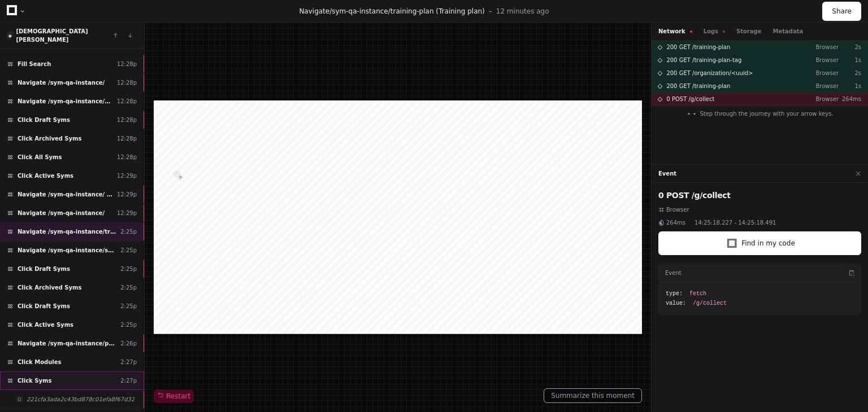 The height and width of the screenshot is (412, 868). What do you see at coordinates (35, 380) in the screenshot?
I see `span: Click Syms` at bounding box center [35, 380].